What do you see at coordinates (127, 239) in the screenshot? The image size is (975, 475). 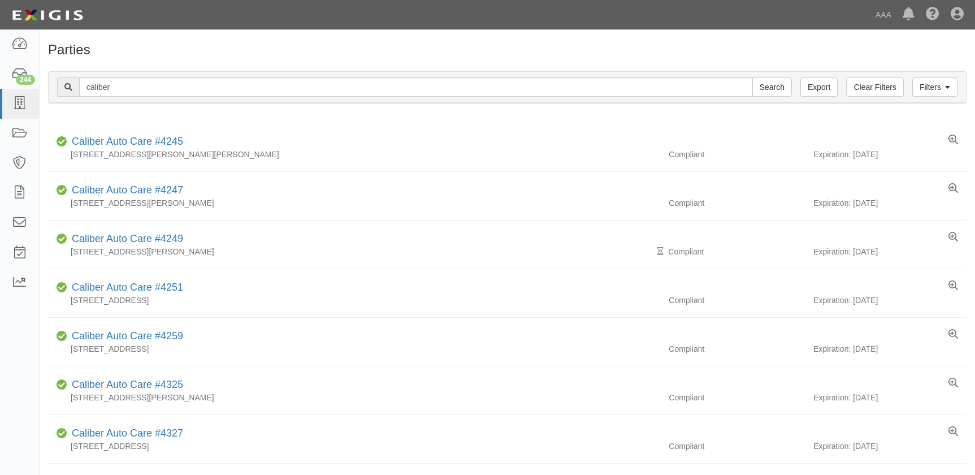 I see `a: Caliber Auto Care #4249` at bounding box center [127, 239].